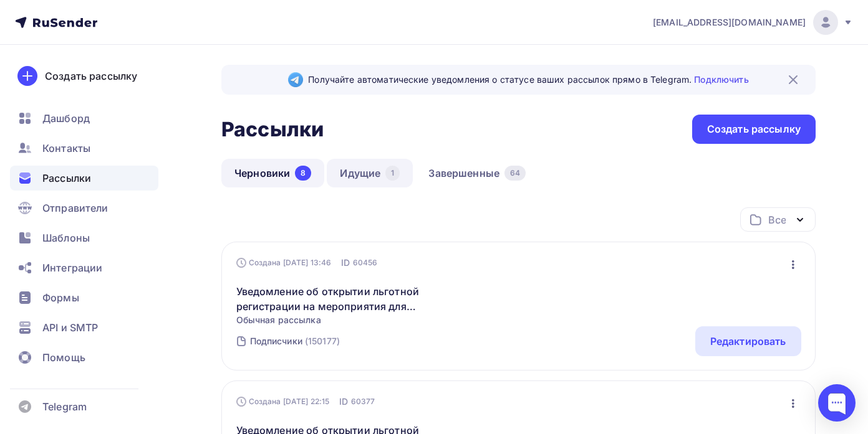 Image resolution: width=868 pixels, height=434 pixels. Describe the element at coordinates (392, 173) in the screenshot. I see `div: 1` at that location.